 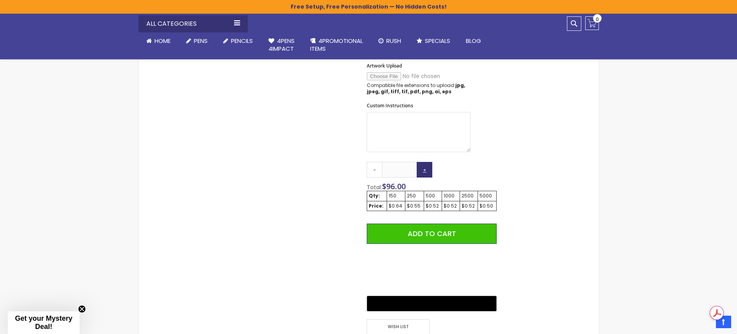 I want to click on span: Add to Cart, so click(x=432, y=233).